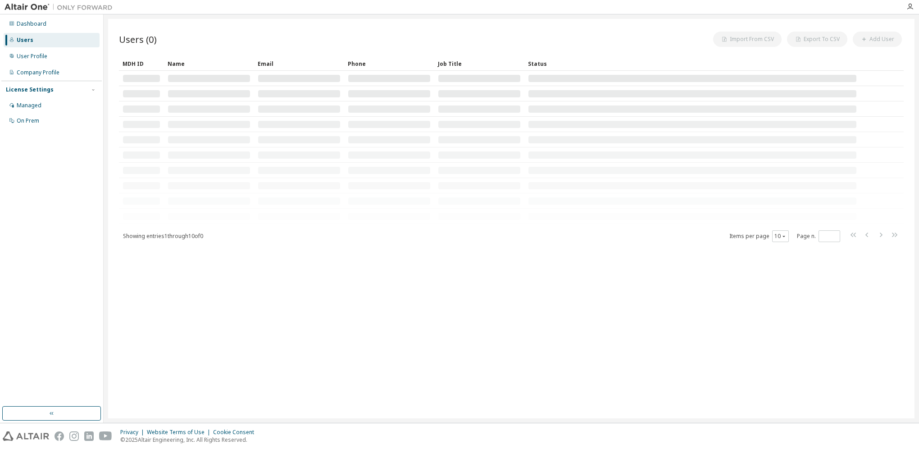  I want to click on div: On Prem, so click(28, 121).